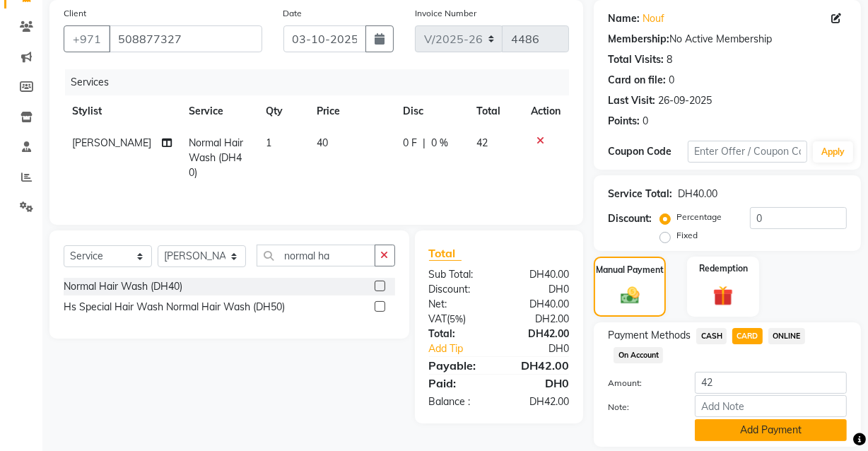  I want to click on input: Search or Scan, so click(316, 255).